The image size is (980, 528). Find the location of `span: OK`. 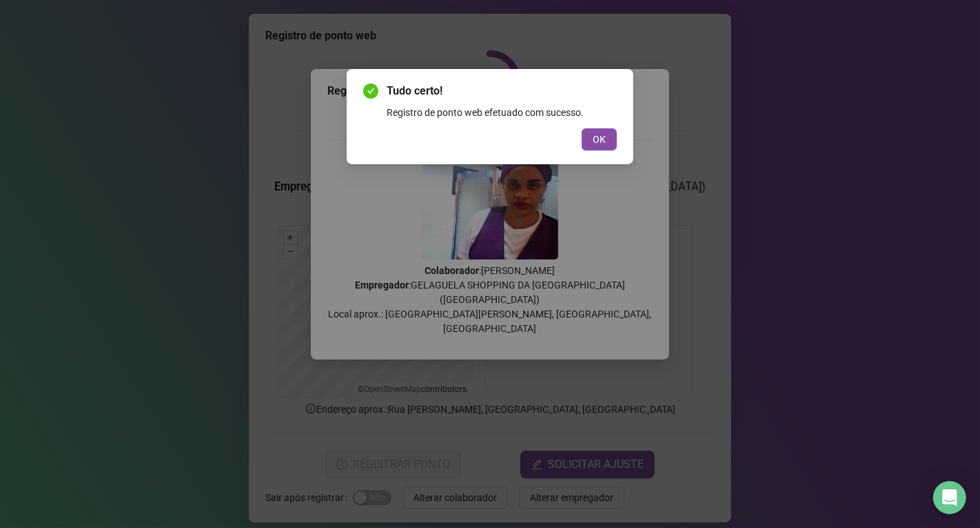

span: OK is located at coordinates (599, 139).